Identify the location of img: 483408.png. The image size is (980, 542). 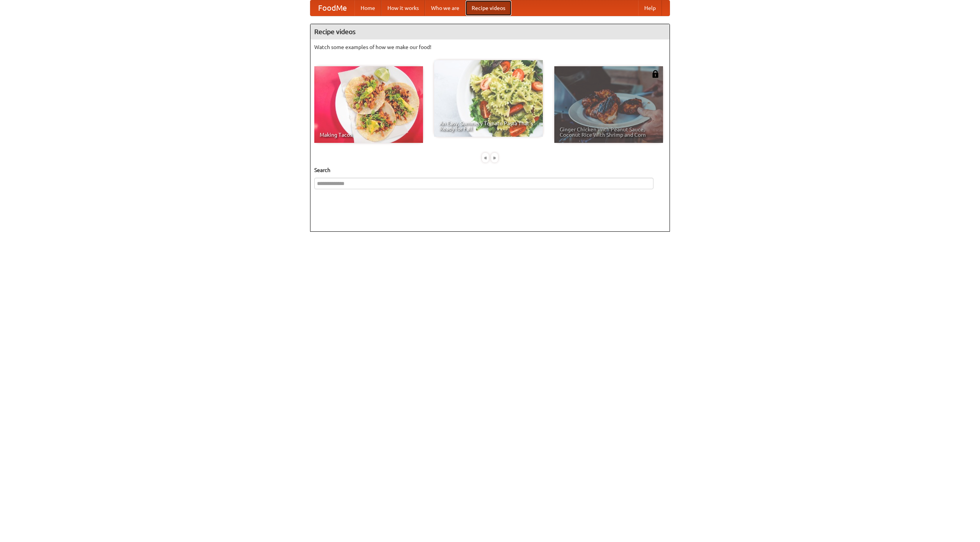
(655, 74).